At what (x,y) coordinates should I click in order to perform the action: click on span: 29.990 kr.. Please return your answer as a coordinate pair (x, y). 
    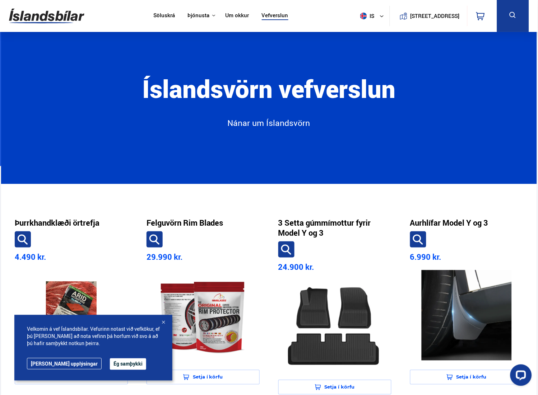
    Looking at the image, I should click on (164, 257).